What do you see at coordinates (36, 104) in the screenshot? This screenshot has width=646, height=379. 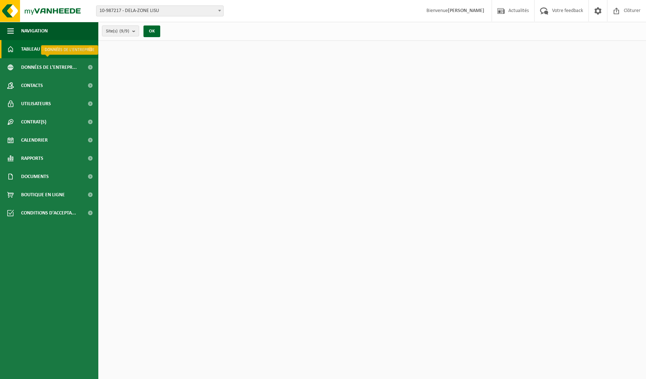 I see `span: Utilisateurs` at bounding box center [36, 104].